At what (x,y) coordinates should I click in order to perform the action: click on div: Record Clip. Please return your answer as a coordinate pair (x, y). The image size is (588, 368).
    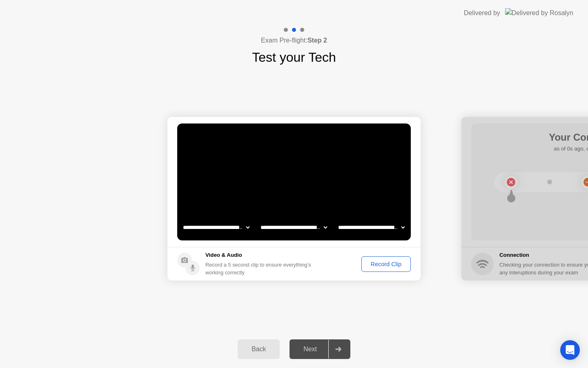
    Looking at the image, I should click on (386, 264).